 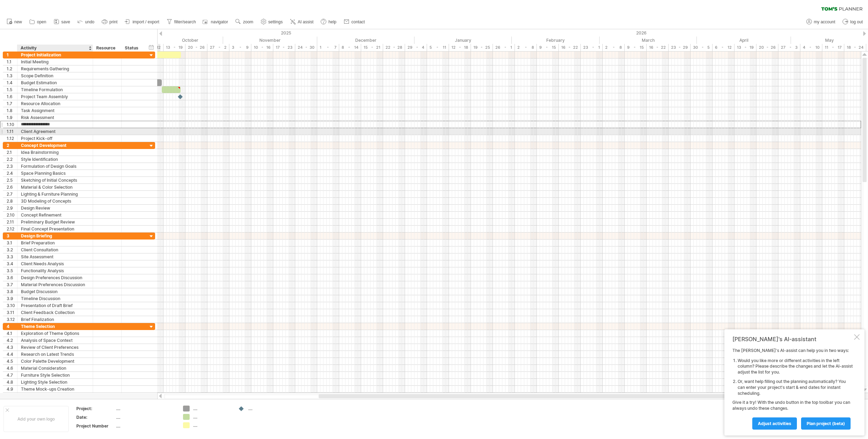 I want to click on div: Timeline Discussion, so click(x=55, y=298).